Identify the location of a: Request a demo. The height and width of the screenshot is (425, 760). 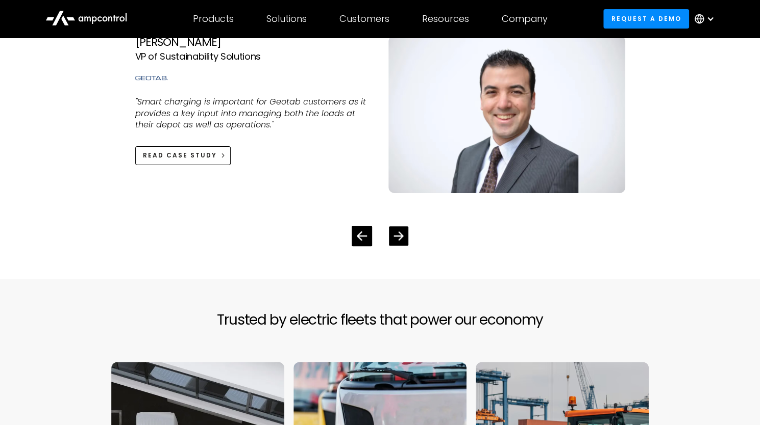
(646, 18).